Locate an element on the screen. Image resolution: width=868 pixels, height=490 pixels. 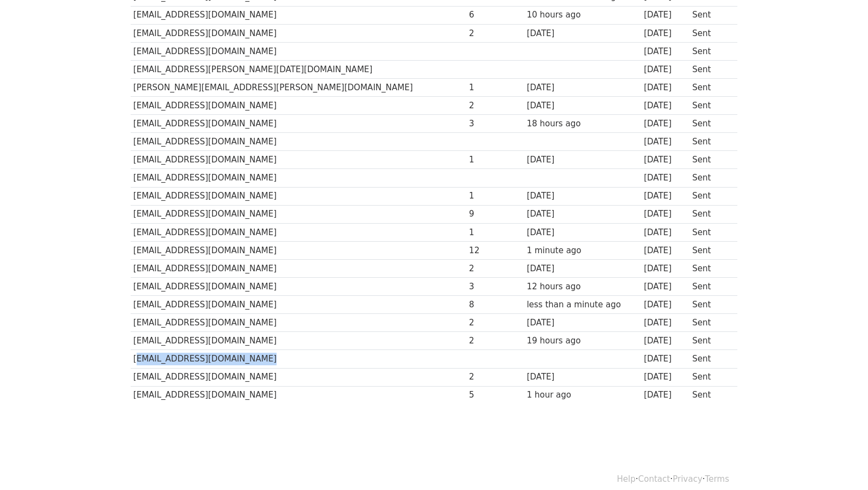
div: 18 hours ago is located at coordinates (583, 124).